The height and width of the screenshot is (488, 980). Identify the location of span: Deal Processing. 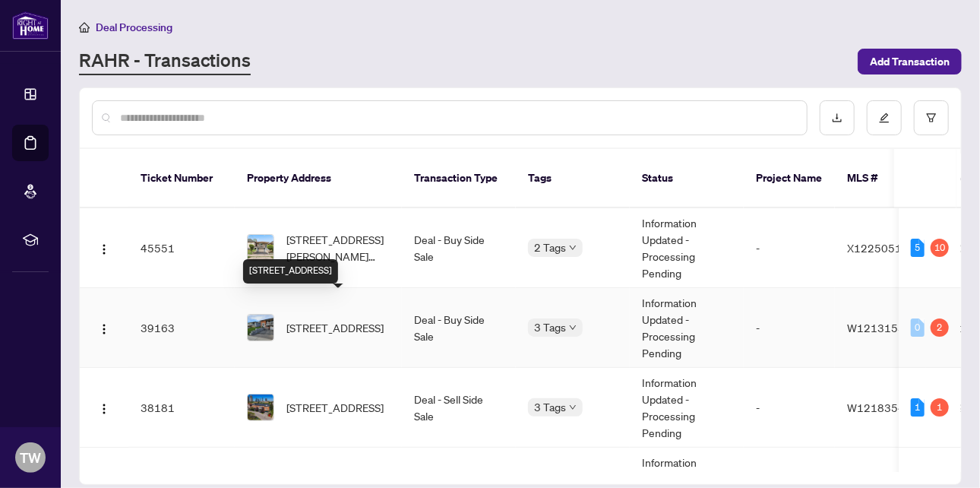
(134, 27).